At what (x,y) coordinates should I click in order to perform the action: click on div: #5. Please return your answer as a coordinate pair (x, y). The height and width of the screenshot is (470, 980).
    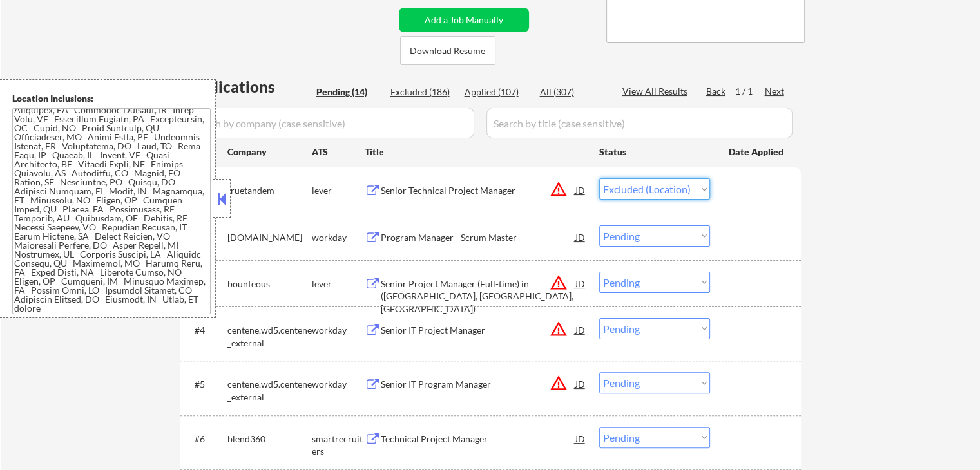
    Looking at the image, I should click on (206, 384).